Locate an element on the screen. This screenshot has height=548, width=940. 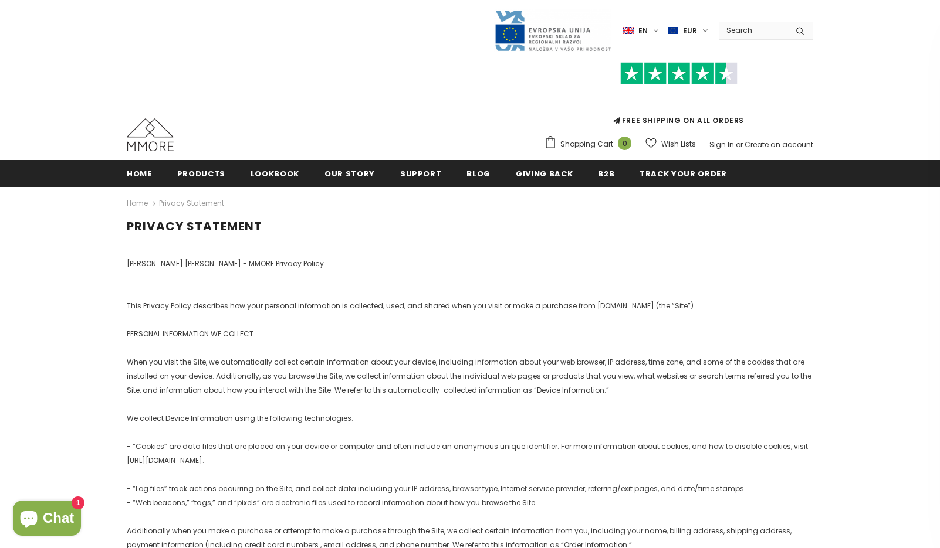
a: Our Story is located at coordinates (350, 173).